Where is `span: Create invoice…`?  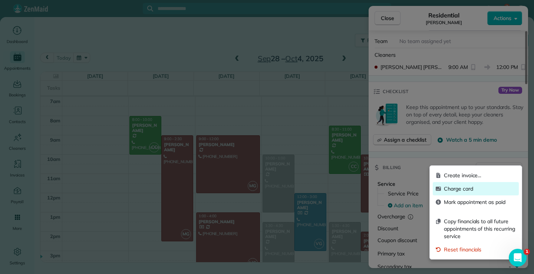 span: Create invoice… is located at coordinates (480, 175).